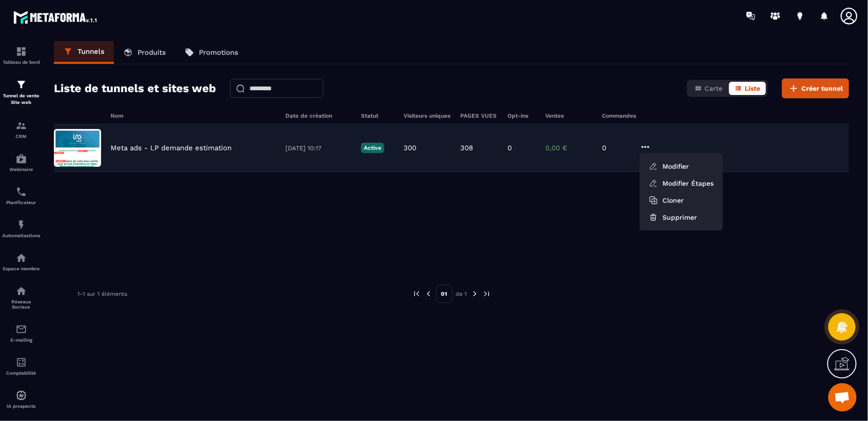 This screenshot has width=868, height=421. What do you see at coordinates (22, 162) in the screenshot?
I see `a: automationsautomationsWebinaire` at bounding box center [22, 162].